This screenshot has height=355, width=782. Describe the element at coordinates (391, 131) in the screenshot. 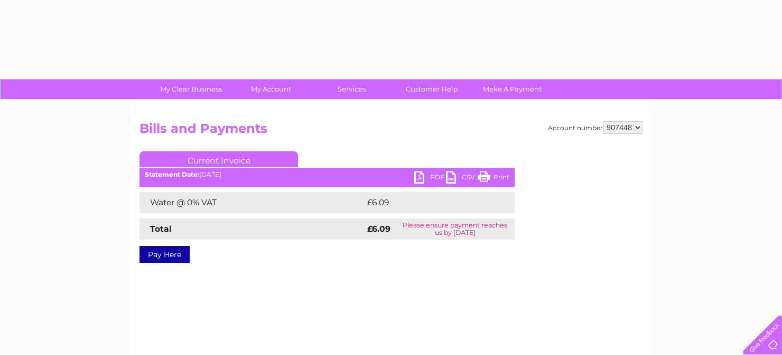

I see `h2: Bills and Payments` at that location.